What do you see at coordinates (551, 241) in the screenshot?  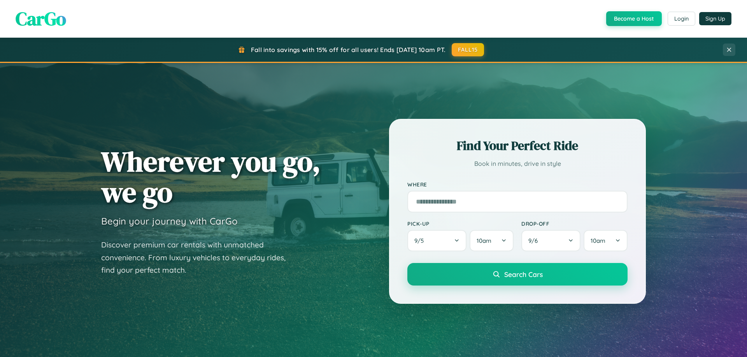 I see `button: 9/6` at bounding box center [551, 241].